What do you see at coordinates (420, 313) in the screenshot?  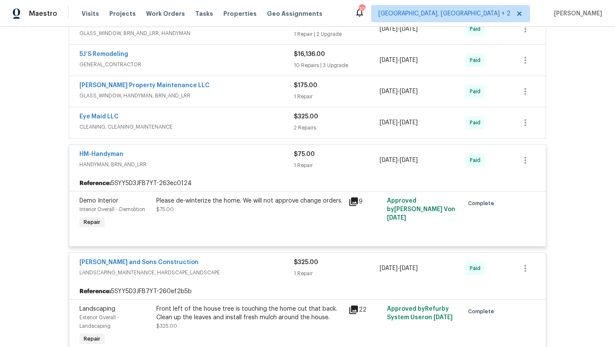 I see `span: Approved by Refurby System User on` at bounding box center [420, 313].